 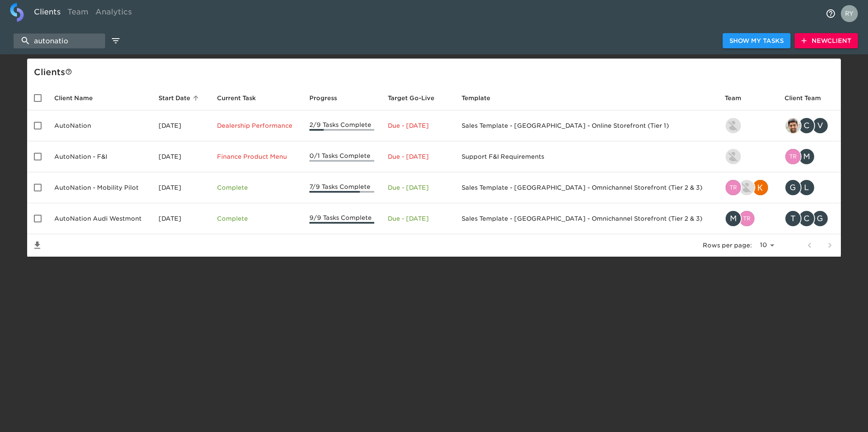 I want to click on td: AutoNation - F&I, so click(x=99, y=156).